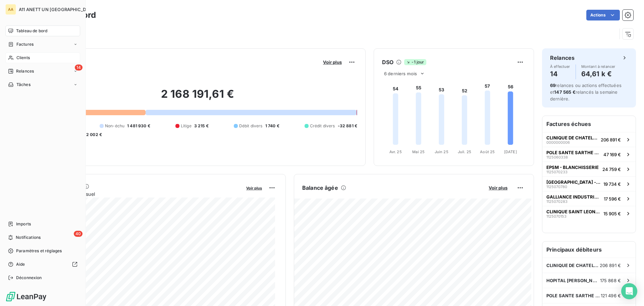 The width and height of the screenshot is (644, 306). I want to click on h2: 2 168 191,61 €, so click(197, 98).